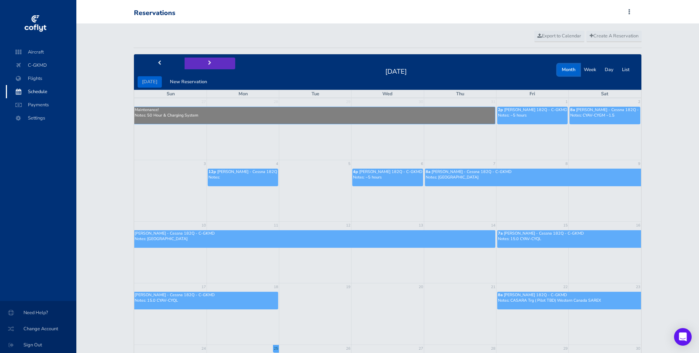 The image size is (699, 353). What do you see at coordinates (493, 102) in the screenshot?
I see `a: 31` at bounding box center [493, 102].